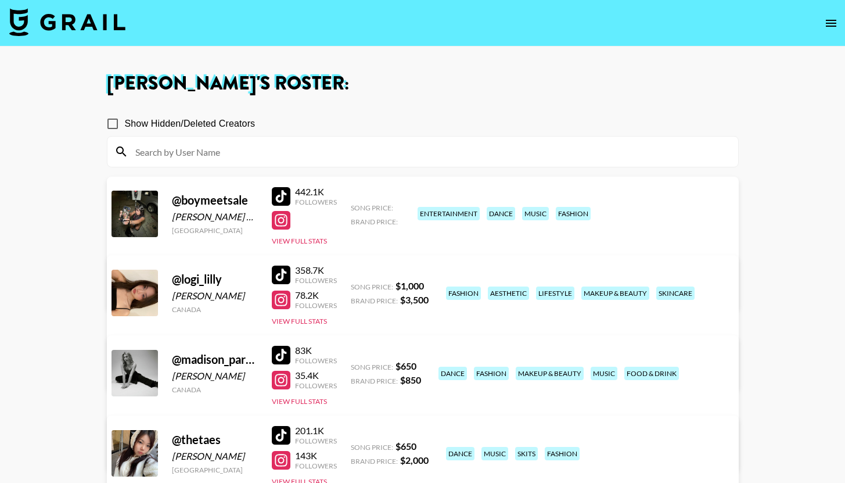  I want to click on div: skincare, so click(675, 293).